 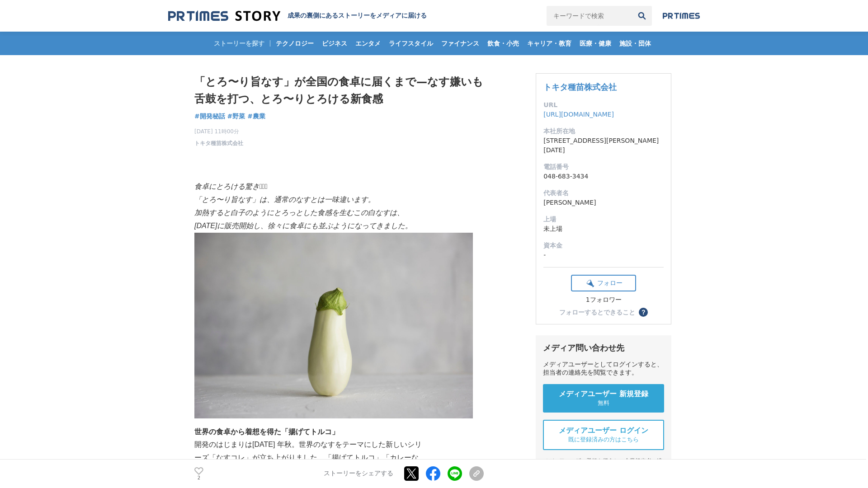 What do you see at coordinates (503, 43) in the screenshot?
I see `span: 飲食・小売` at bounding box center [503, 43].